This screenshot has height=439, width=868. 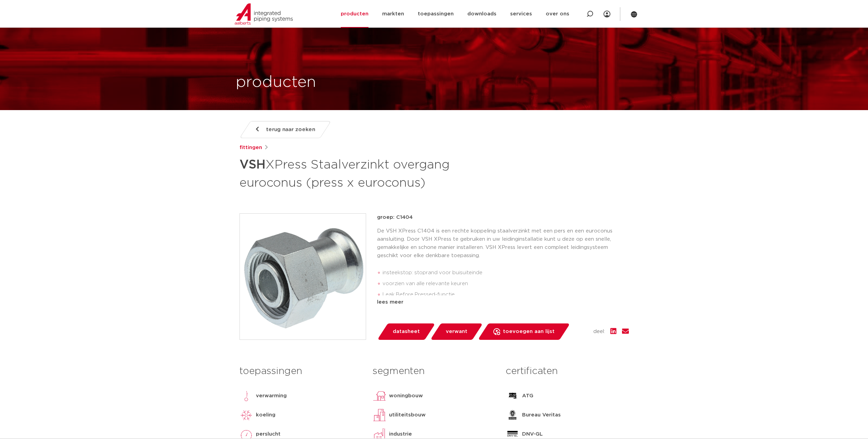 I want to click on span: verwant, so click(x=457, y=332).